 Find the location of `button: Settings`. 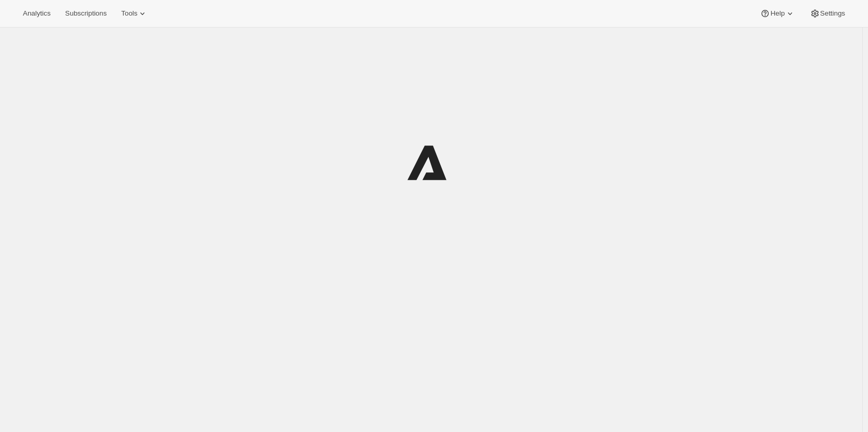

button: Settings is located at coordinates (828, 14).